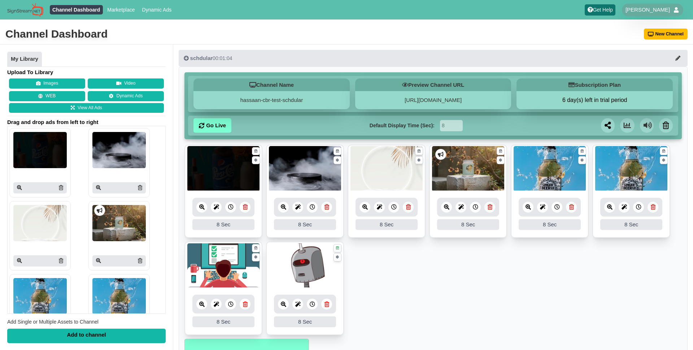 Image resolution: width=693 pixels, height=350 pixels. I want to click on h5: Preview Channel URL, so click(433, 84).